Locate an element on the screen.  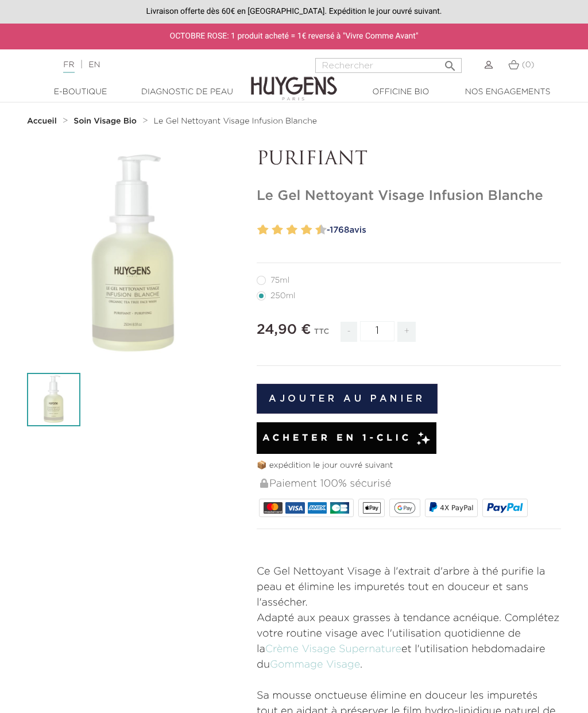
a: EN is located at coordinates (94, 65).